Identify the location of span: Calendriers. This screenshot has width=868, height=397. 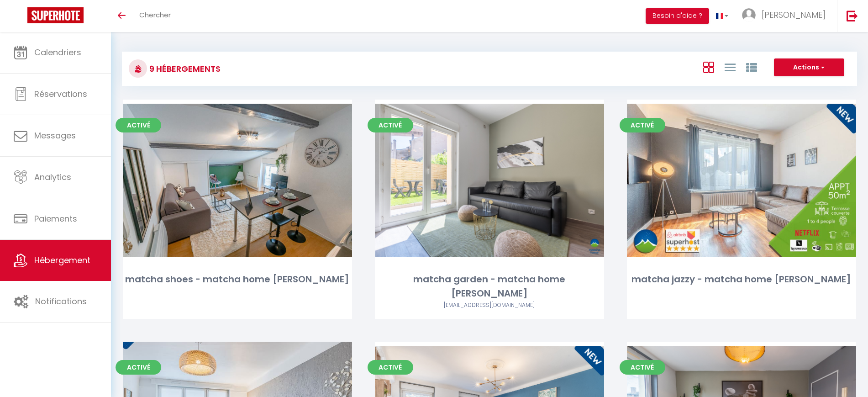
(57, 52).